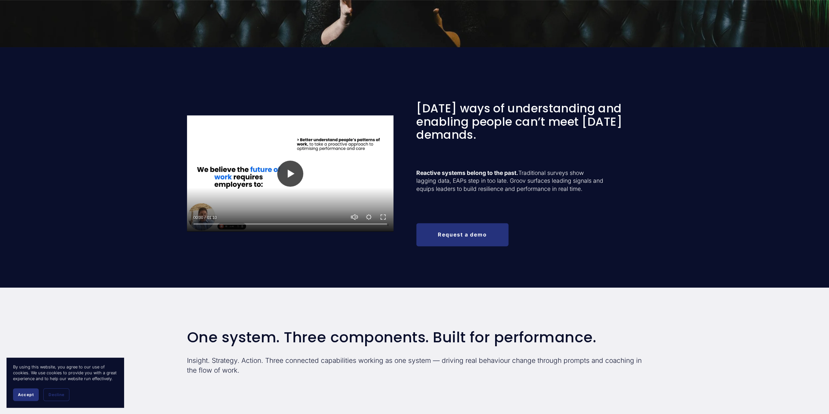  Describe the element at coordinates (65, 382) in the screenshot. I see `section: Cookie banner` at that location.